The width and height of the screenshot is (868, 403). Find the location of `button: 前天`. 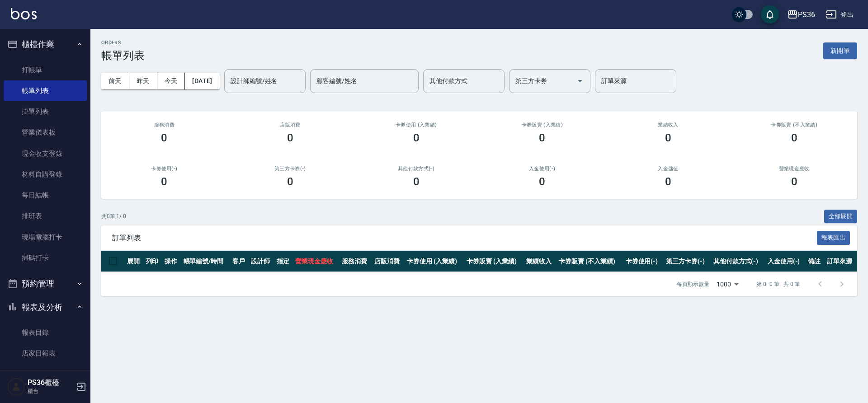

button: 前天 is located at coordinates (115, 81).